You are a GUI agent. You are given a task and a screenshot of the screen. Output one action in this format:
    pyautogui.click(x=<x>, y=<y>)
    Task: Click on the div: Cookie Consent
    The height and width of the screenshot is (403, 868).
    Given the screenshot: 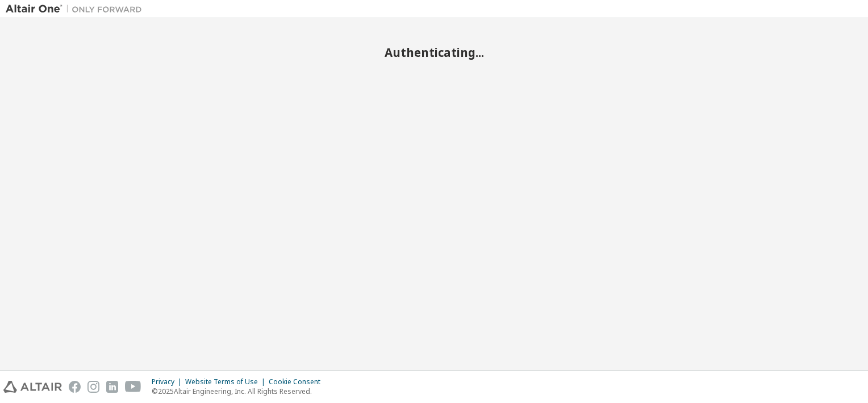 What is the action you would take?
    pyautogui.click(x=298, y=382)
    